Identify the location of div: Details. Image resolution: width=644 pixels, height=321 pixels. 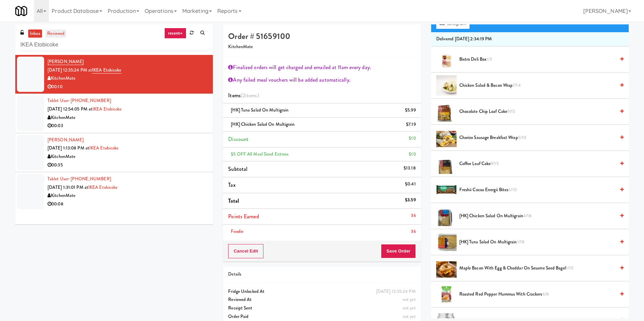
(322, 274).